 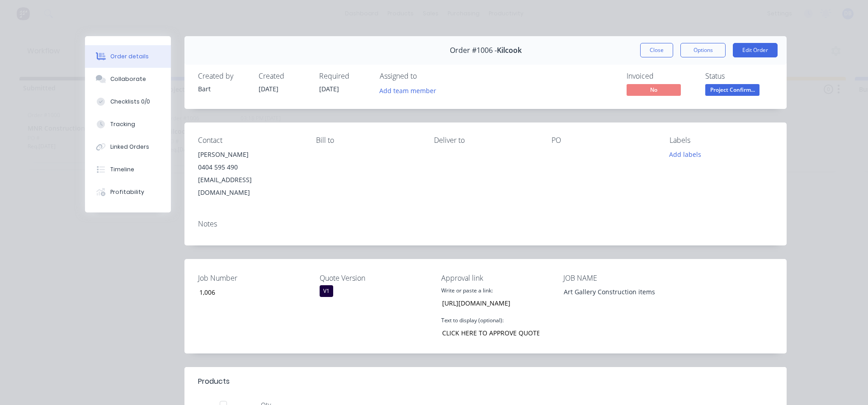 What do you see at coordinates (128, 192) in the screenshot?
I see `button: Profitability` at bounding box center [128, 192].